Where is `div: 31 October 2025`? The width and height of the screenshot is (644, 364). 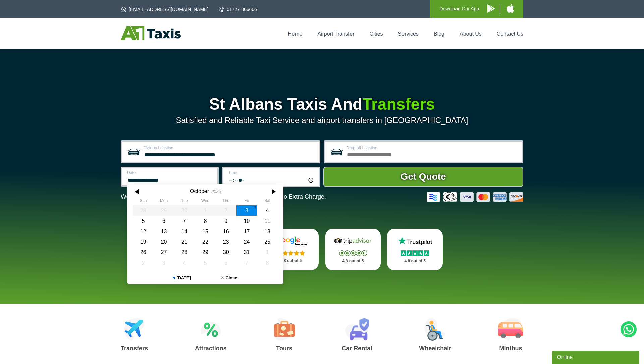
div: 31 October 2025 is located at coordinates (247, 252).